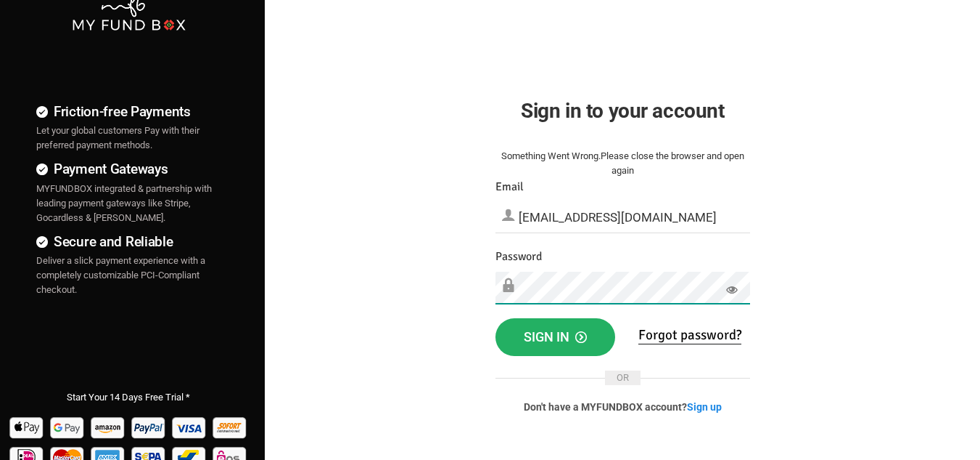 The image size is (980, 460). What do you see at coordinates (118, 137) in the screenshot?
I see `span: Let your global customers Pay with their preferred payment methods.` at bounding box center [118, 137].